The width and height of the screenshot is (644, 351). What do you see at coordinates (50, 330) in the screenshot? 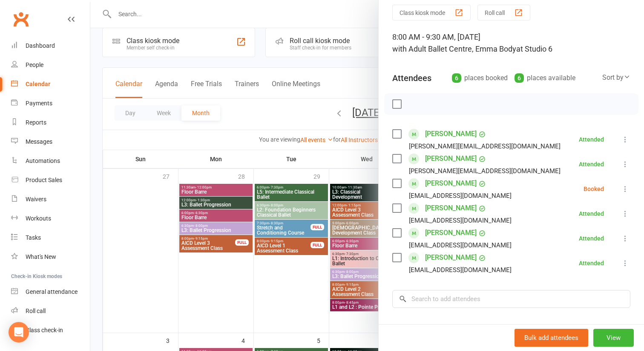
I see `a: Class kiosk mode` at bounding box center [50, 330].